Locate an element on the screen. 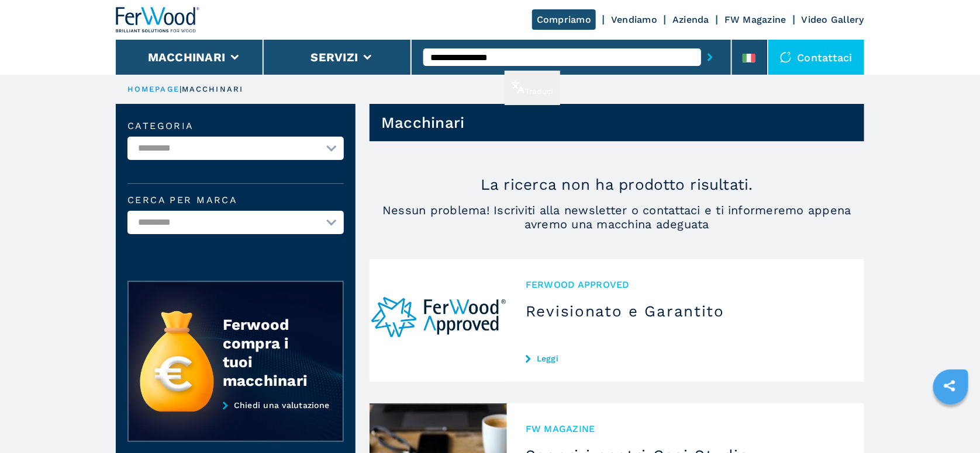 This screenshot has width=980, height=453. a: Chiedi una valutazione is located at coordinates (236, 422).